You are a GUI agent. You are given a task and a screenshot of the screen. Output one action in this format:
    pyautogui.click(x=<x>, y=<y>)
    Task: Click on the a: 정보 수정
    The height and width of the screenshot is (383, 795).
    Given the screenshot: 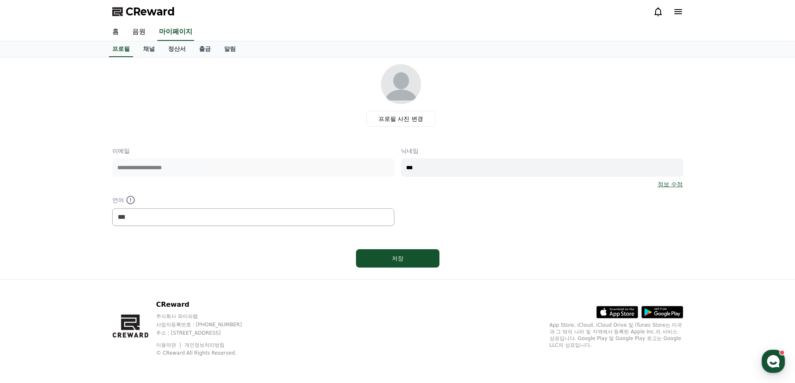 What is the action you would take?
    pyautogui.click(x=670, y=184)
    